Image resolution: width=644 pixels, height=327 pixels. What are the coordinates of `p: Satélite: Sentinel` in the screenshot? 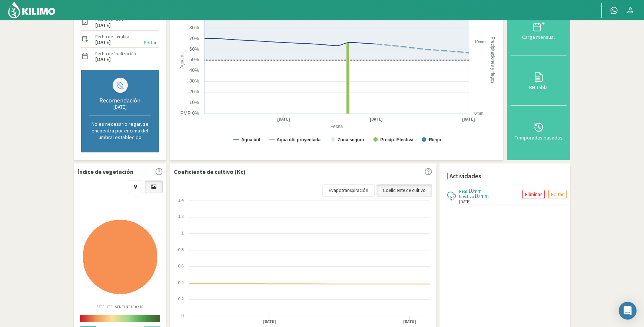 It's located at (120, 307).